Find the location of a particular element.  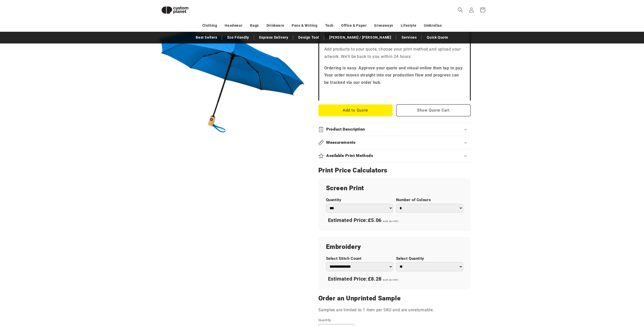

label: Select Stitch Count is located at coordinates (360, 259).